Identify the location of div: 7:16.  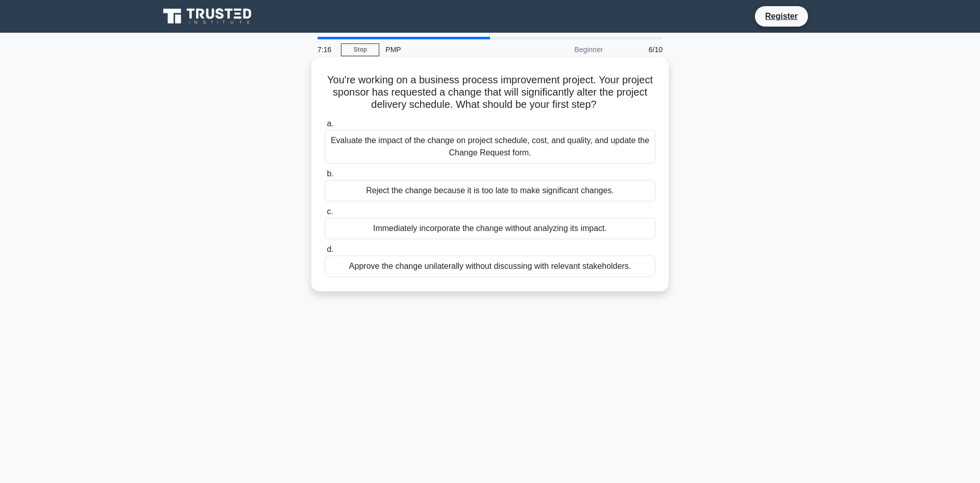
(326, 50).